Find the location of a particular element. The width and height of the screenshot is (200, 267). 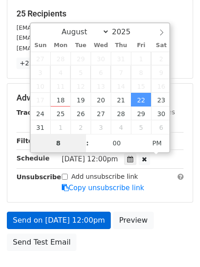

span: August 9, 2025 is located at coordinates (161, 72).